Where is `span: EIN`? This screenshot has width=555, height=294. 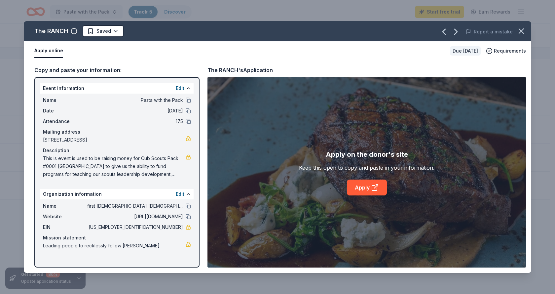 span: EIN is located at coordinates (65, 227).